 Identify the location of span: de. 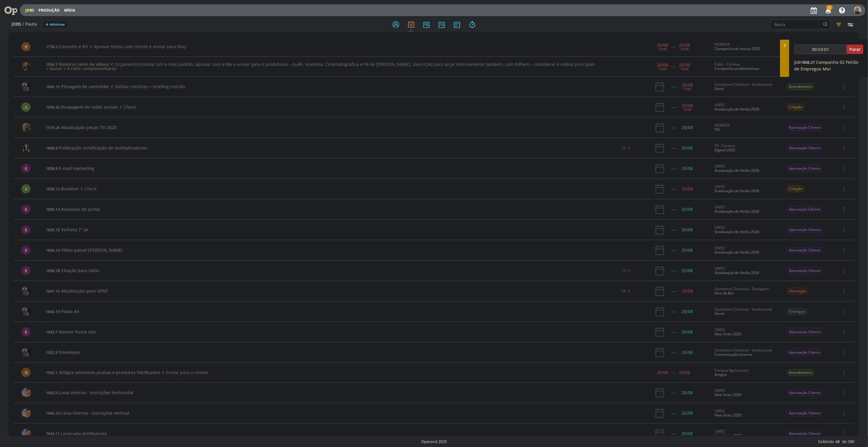
(844, 442).